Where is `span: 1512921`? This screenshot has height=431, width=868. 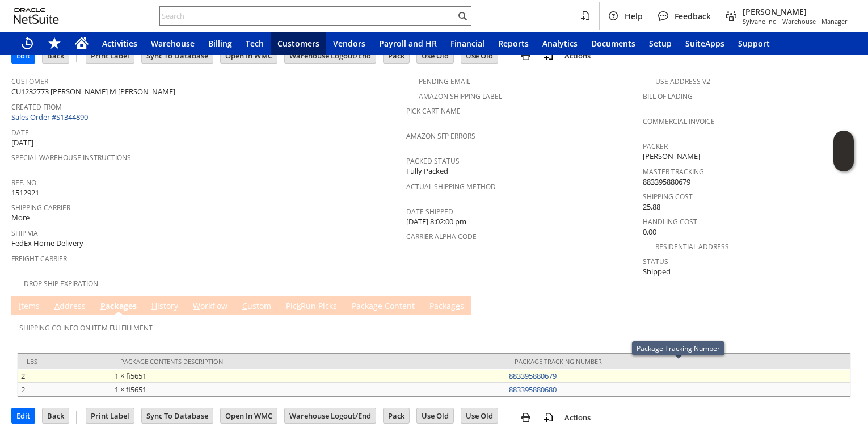
span: 1512921 is located at coordinates (25, 193).